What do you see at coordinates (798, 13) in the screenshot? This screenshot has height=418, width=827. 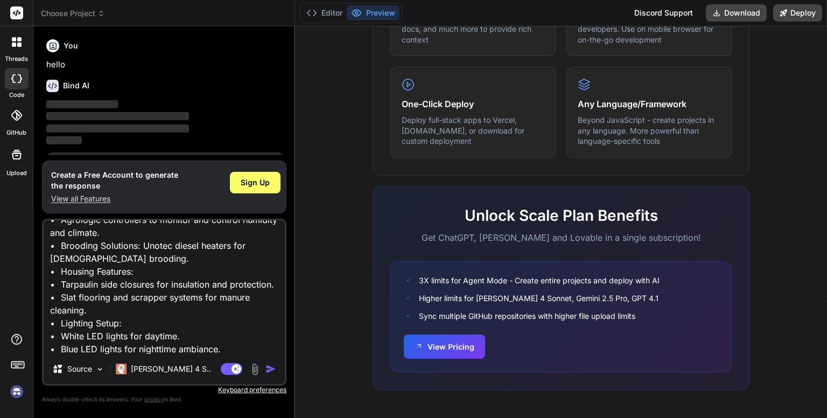 I see `button: Deploy` at bounding box center [798, 13].